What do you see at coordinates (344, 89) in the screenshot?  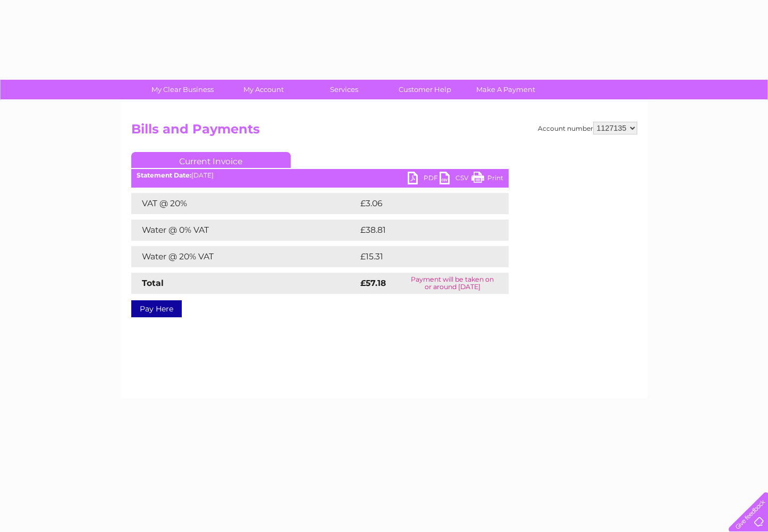 I see `a: Services` at bounding box center [344, 89].